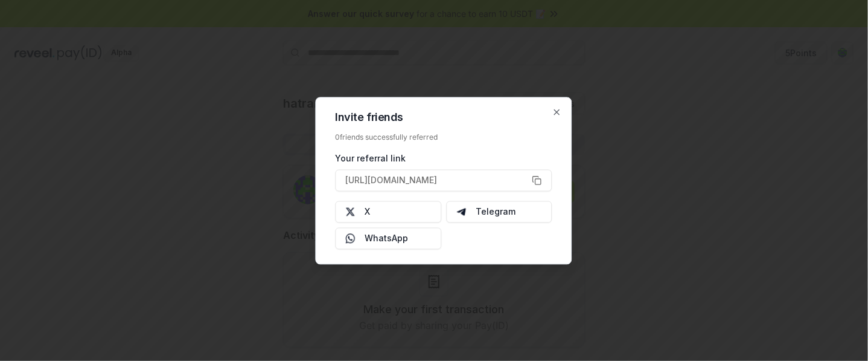 The width and height of the screenshot is (868, 361). I want to click on div: 0 friends successfully referred, so click(444, 137).